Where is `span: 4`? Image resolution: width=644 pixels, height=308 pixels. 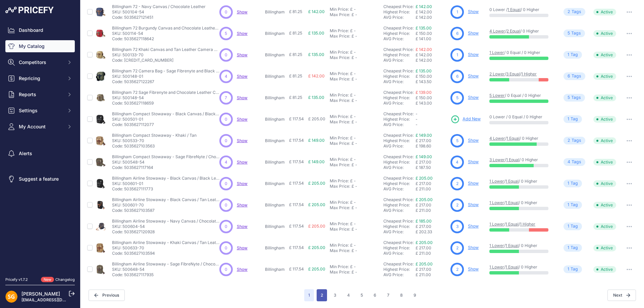
span: 4 is located at coordinates (226, 162).